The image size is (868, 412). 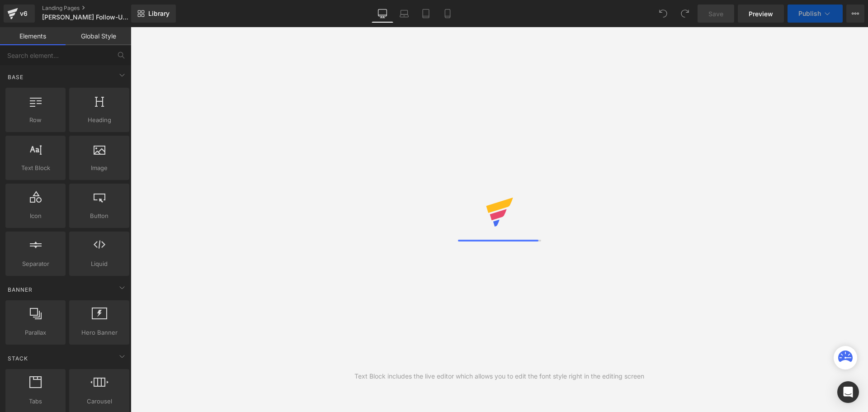 I want to click on span: Liquid, so click(x=99, y=264).